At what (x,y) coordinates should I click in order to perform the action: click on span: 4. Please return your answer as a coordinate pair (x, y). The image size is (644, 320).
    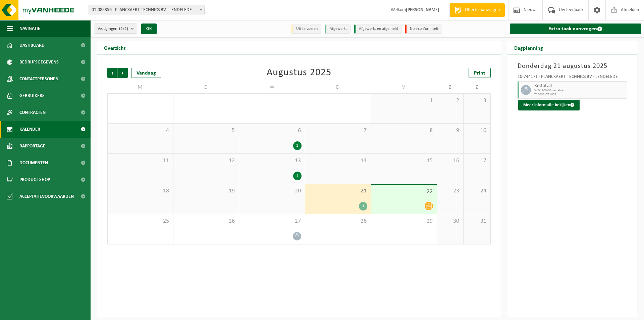
    Looking at the image, I should click on (140, 130).